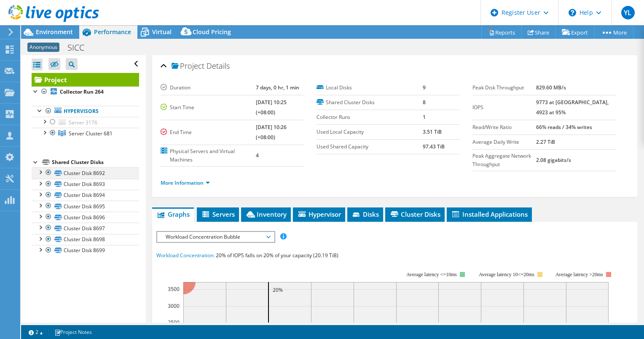  I want to click on a: More, so click(614, 32).